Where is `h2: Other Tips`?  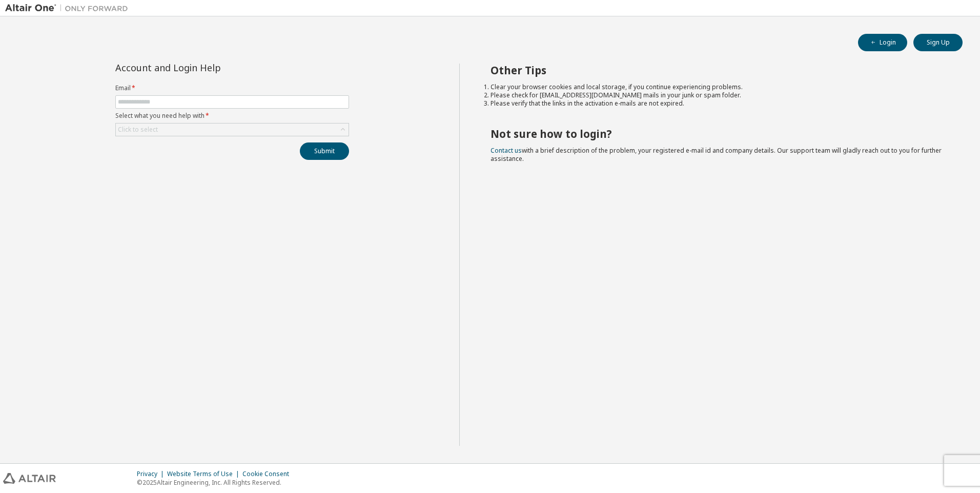
h2: Other Tips is located at coordinates (718, 70).